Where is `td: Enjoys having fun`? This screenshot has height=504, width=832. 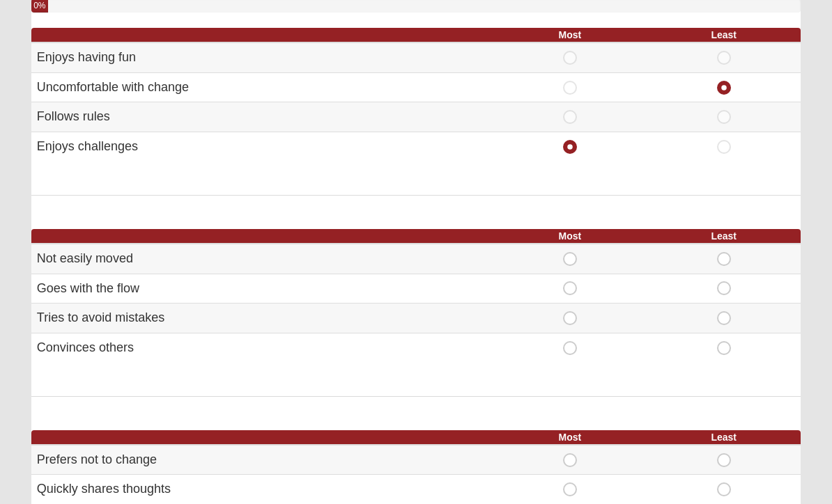
td: Enjoys having fun is located at coordinates (262, 57).